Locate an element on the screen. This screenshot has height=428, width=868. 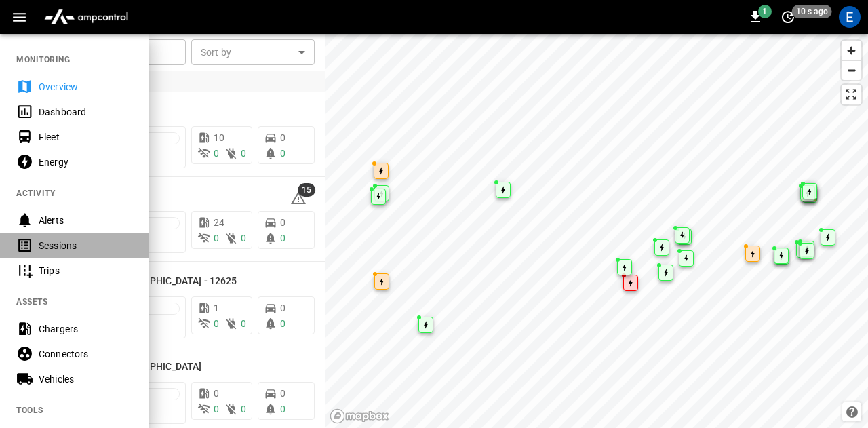
div: profile-icon is located at coordinates (850, 17).